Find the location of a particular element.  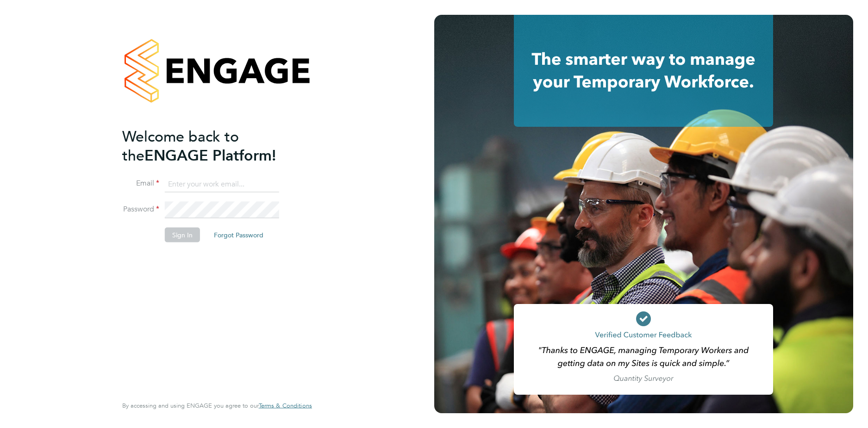

label: Password is located at coordinates (141, 209).